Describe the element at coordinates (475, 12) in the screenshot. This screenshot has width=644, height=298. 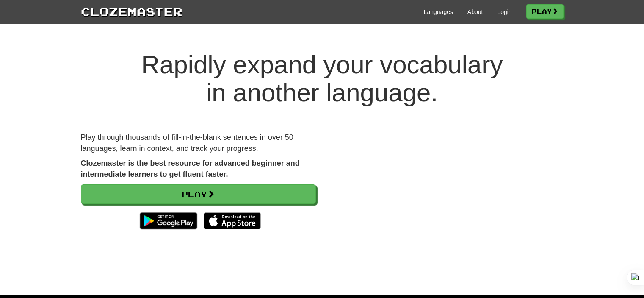
I see `a: About` at that location.